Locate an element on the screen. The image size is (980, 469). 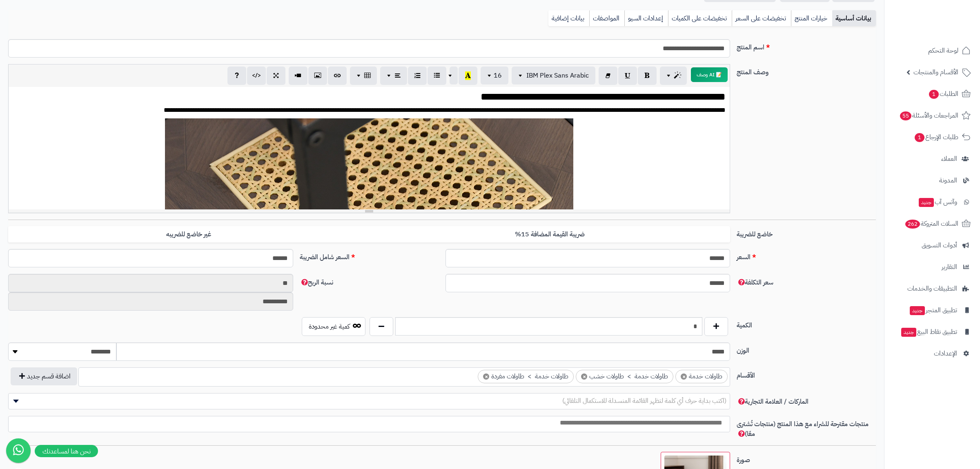
label: اسم المنتج is located at coordinates (806, 45).